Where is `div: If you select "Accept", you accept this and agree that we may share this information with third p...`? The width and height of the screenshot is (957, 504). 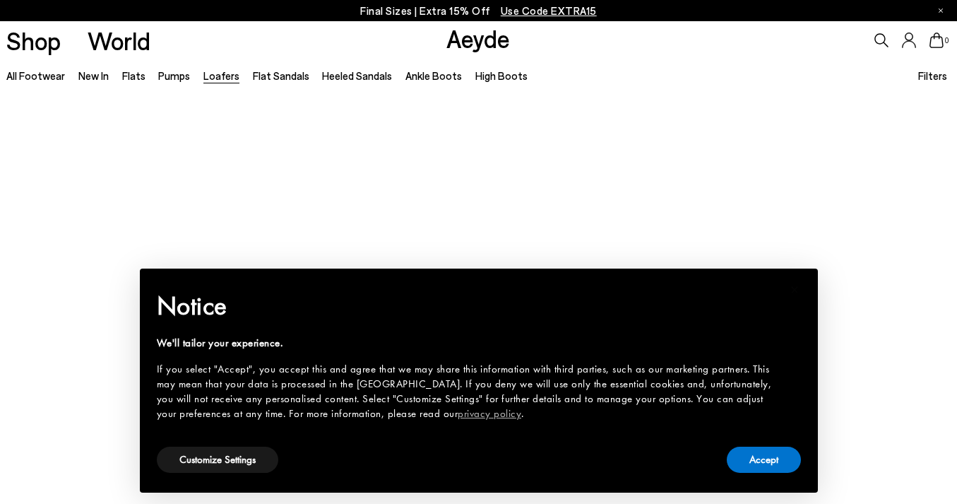 div: If you select "Accept", you accept this and agree that we may share this information with third p... is located at coordinates (468, 391).